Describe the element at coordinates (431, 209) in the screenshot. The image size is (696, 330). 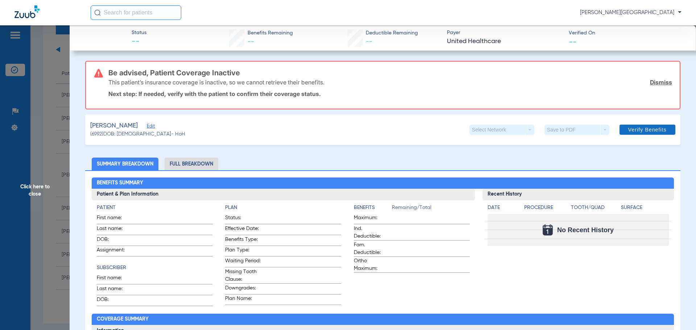
I see `span: Remaining/Total` at that location.